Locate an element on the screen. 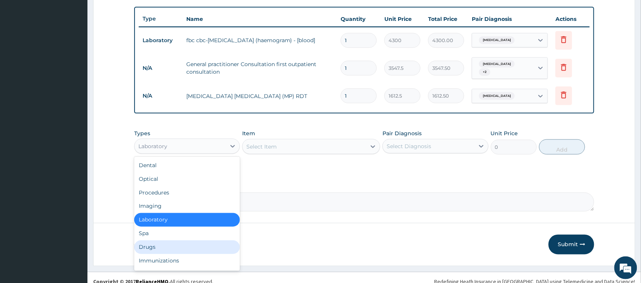 The height and width of the screenshot is (283, 641). button: Submit is located at coordinates (571, 245).